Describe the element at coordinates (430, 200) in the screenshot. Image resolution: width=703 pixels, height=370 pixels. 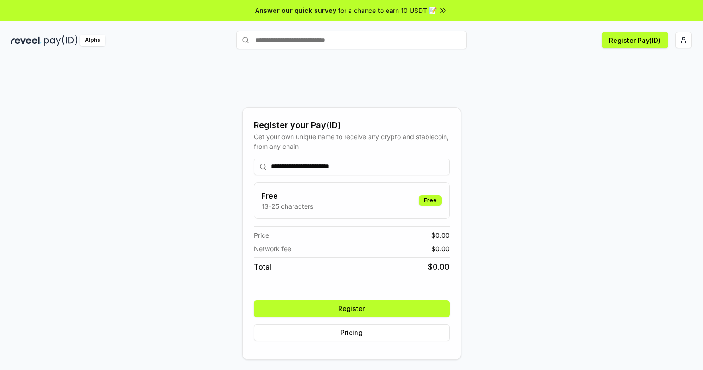
I see `div: Free` at that location.